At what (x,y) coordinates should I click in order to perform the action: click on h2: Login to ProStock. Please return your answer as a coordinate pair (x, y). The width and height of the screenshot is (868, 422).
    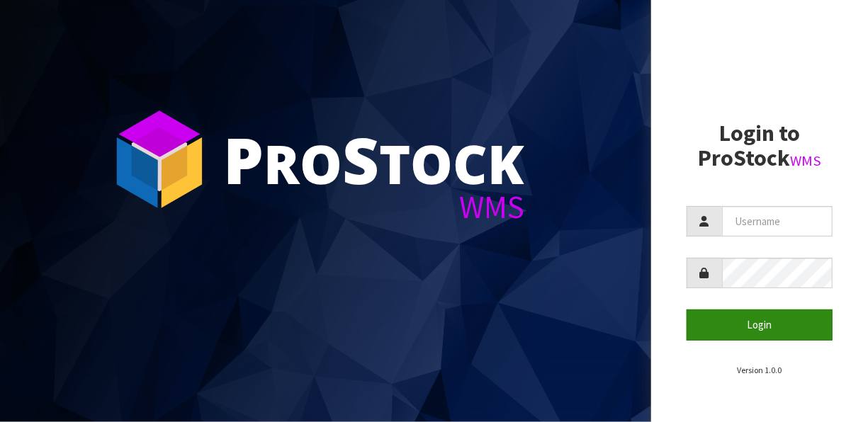
    Looking at the image, I should click on (760, 146).